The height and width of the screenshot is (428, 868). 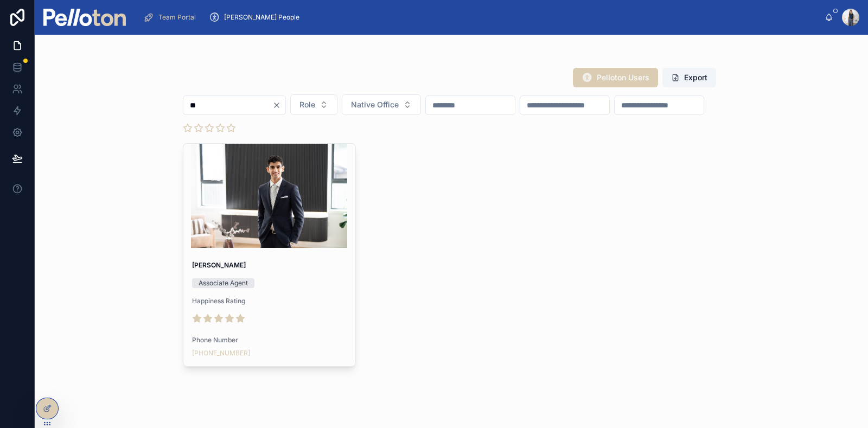 What do you see at coordinates (269, 196) in the screenshot?
I see `div: MK800037.jpg` at bounding box center [269, 196].